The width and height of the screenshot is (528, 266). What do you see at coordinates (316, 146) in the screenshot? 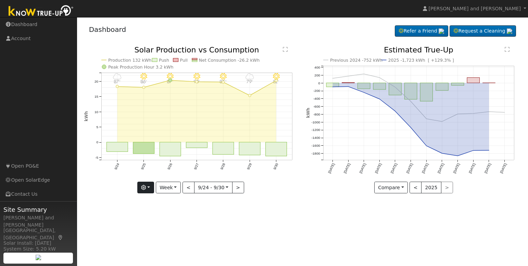
I see `text: -1600` at bounding box center [316, 146].